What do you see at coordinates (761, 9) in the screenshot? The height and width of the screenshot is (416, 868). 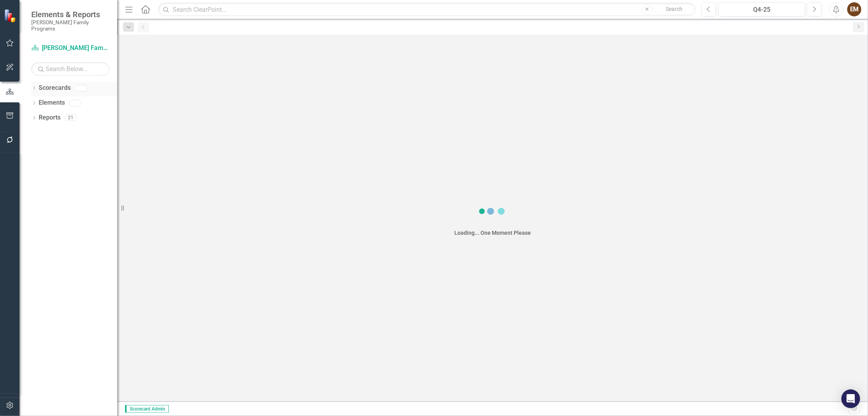 I see `button: Q4-25` at bounding box center [761, 9].